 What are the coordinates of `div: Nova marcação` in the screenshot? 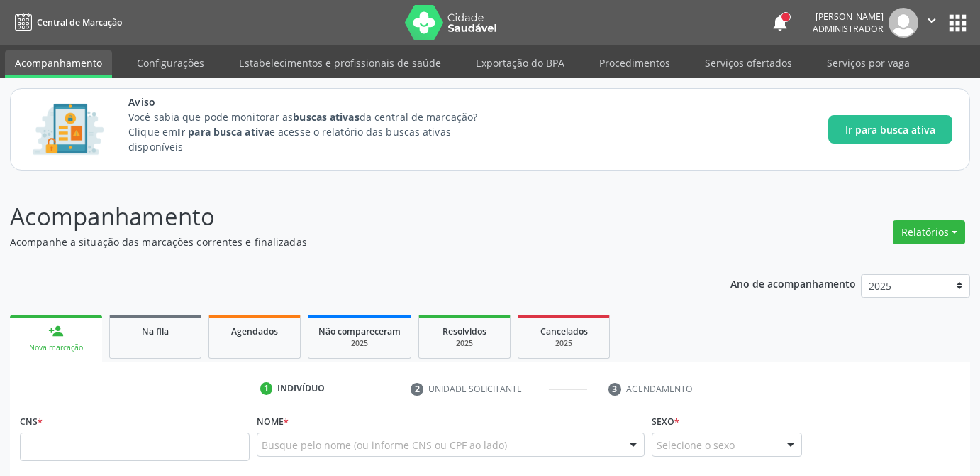 It's located at (56, 347).